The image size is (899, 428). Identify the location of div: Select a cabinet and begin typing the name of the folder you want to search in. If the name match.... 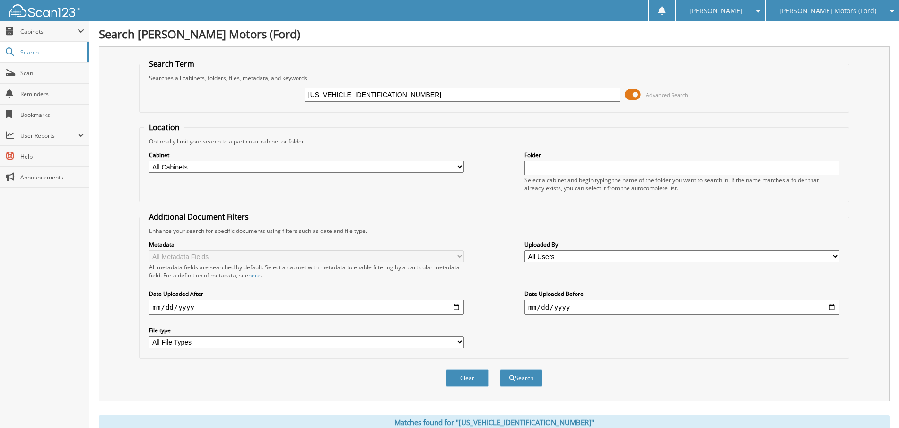
(682, 184).